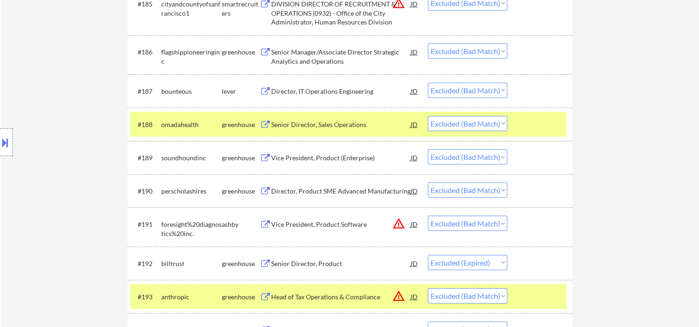  I want to click on div: omadahealth, so click(191, 125).